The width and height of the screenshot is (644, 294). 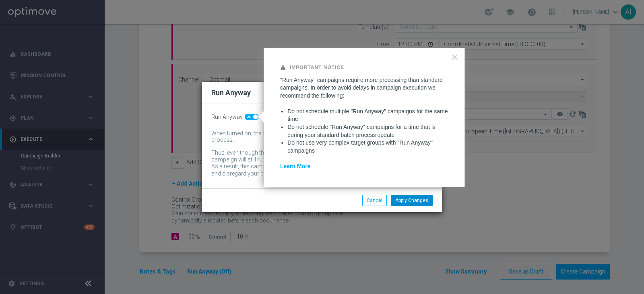 What do you see at coordinates (374, 201) in the screenshot?
I see `button: Cancel` at bounding box center [374, 201].